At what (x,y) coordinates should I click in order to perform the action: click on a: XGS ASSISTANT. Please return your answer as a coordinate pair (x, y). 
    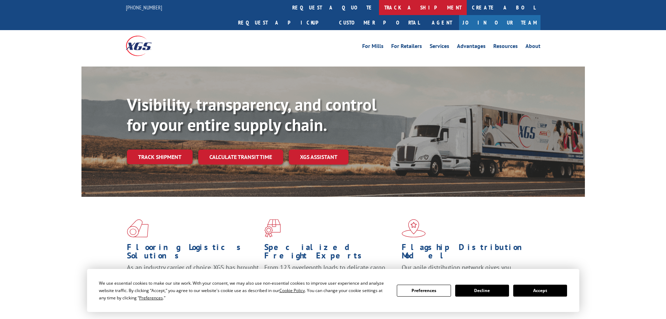
    Looking at the image, I should click on (319, 157).